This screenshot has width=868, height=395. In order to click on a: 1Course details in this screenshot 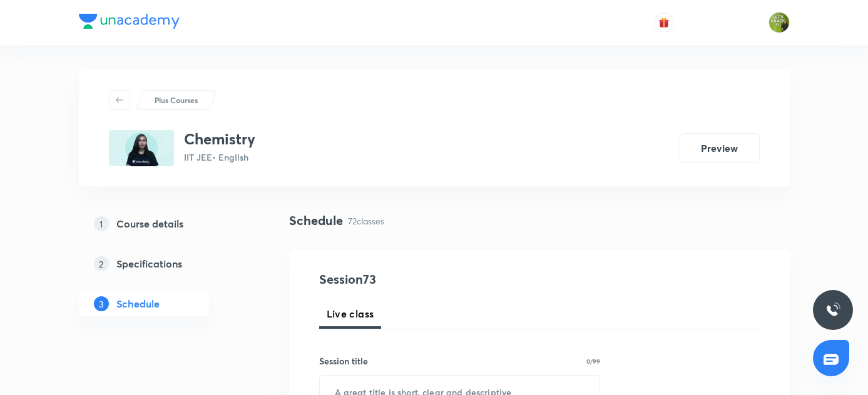, I will do `click(164, 224)`.